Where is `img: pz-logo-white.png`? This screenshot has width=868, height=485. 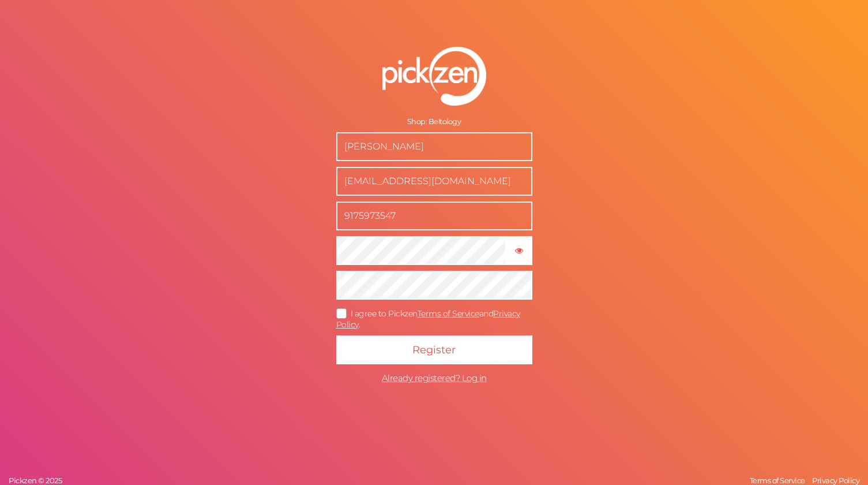 img: pz-logo-white.png is located at coordinates (434, 76).